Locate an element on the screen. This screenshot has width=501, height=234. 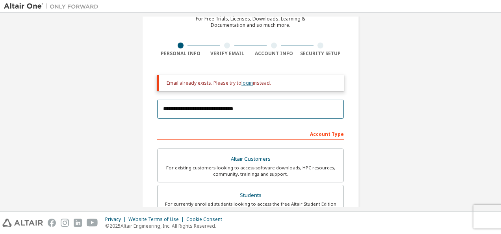
img: Altair One is located at coordinates (53, 6).